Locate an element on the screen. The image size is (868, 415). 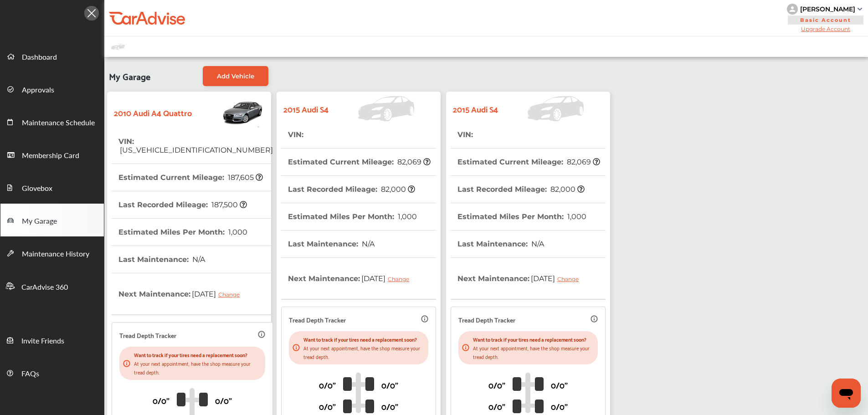
a: My Garage is located at coordinates (52, 220).